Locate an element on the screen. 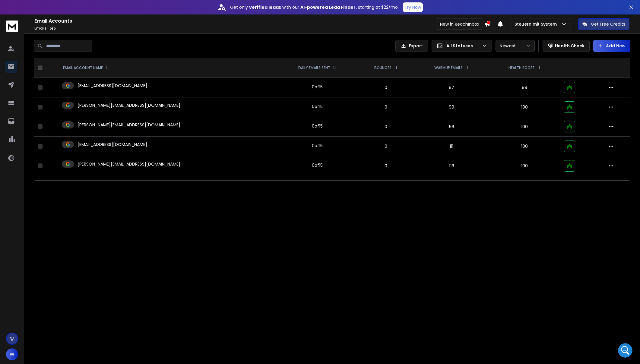  textarea: Message… is located at coordinates (61, 190).